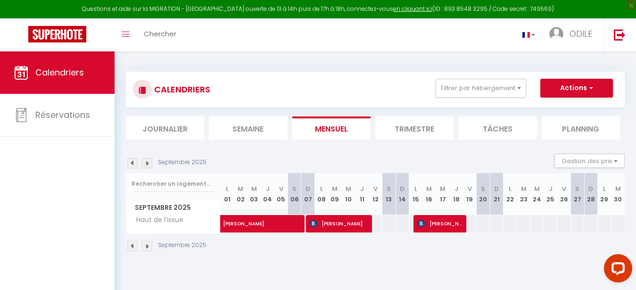 The height and width of the screenshot is (290, 636). Describe the element at coordinates (156, 220) in the screenshot. I see `span: Haut de l’issue` at that location.